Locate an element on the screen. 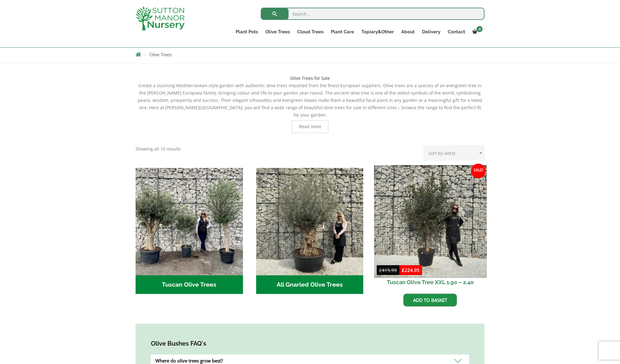 This screenshot has height=364, width=620. img: Tuscan Olive Tree XXL 1.90 - 2.40 is located at coordinates (430, 221).